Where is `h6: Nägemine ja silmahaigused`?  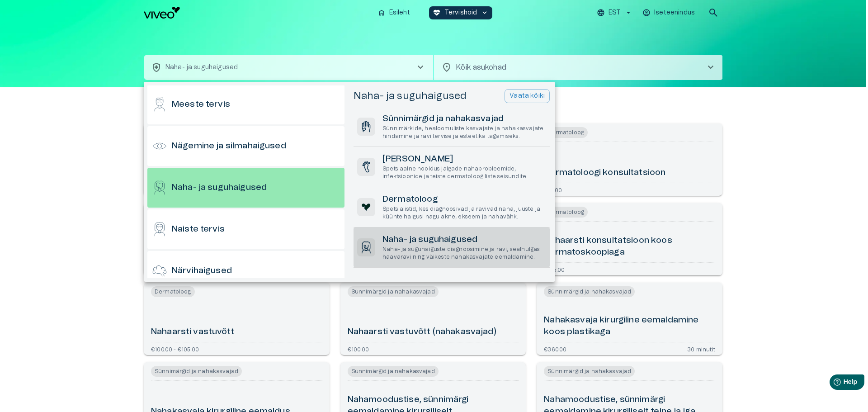 h6: Nägemine ja silmahaigused is located at coordinates (229, 146).